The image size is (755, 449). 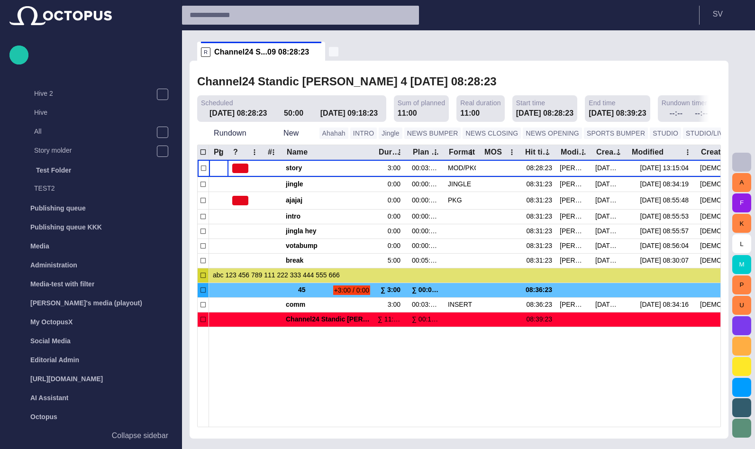 I want to click on button: Modified column menu, so click(x=688, y=152).